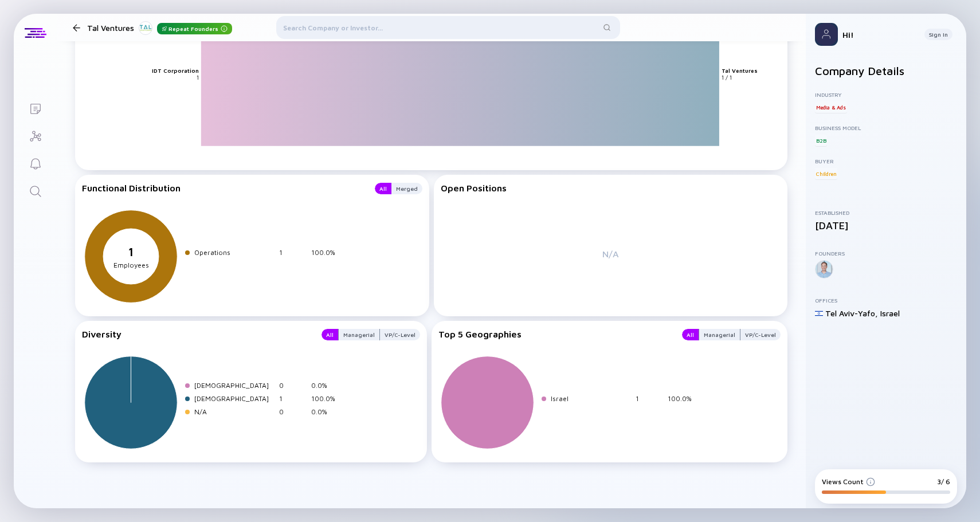  Describe the element at coordinates (554, 335) in the screenshot. I see `div: Top 5 Geographies` at that location.